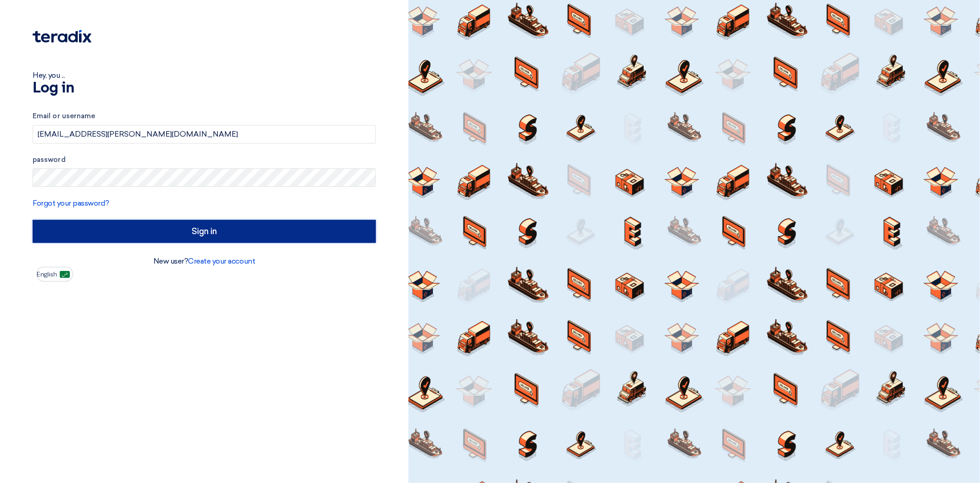 This screenshot has height=483, width=980. What do you see at coordinates (222, 261) in the screenshot?
I see `a: Create your account` at bounding box center [222, 261].